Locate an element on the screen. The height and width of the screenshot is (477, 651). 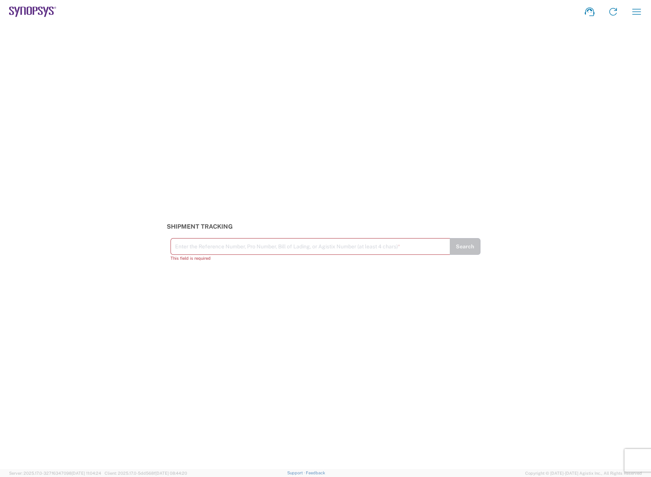
div: This field is required is located at coordinates (310, 258).